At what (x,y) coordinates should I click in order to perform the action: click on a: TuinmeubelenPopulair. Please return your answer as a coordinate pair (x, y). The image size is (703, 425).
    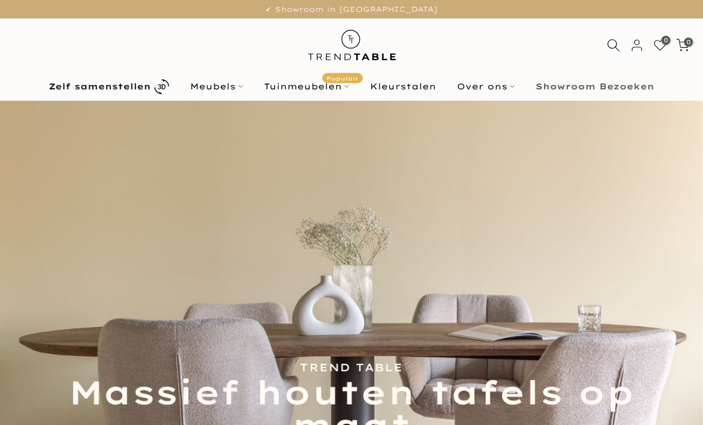
    Looking at the image, I should click on (307, 86).